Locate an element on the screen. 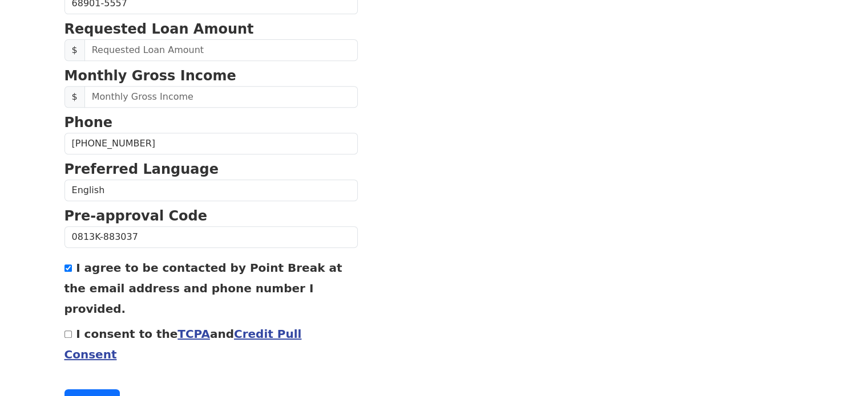 The height and width of the screenshot is (396, 868). p: Monthly Gross Income is located at coordinates (211, 76).